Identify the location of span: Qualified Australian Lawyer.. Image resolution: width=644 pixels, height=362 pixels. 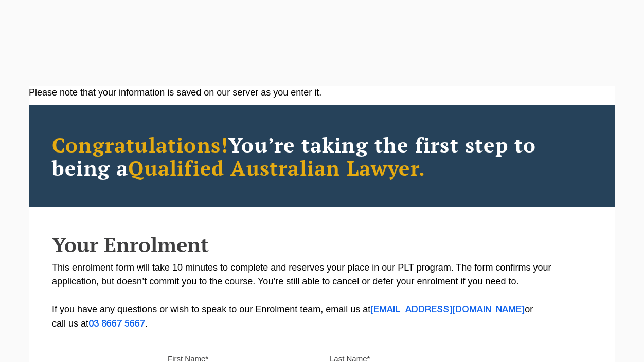
(277, 168).